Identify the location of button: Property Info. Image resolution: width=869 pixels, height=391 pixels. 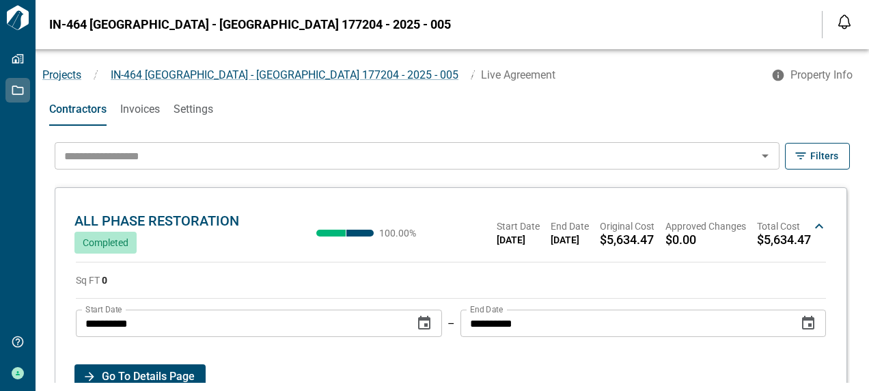
(813, 75).